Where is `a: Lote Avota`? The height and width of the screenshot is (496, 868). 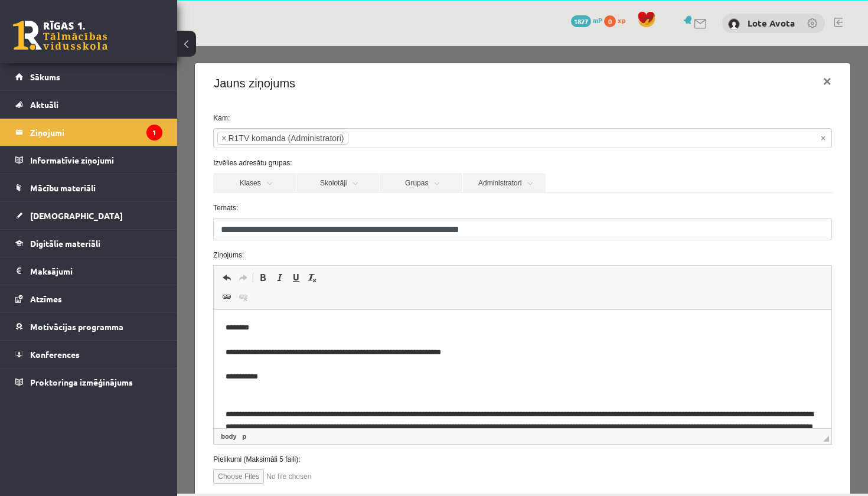 a: Lote Avota is located at coordinates (771, 23).